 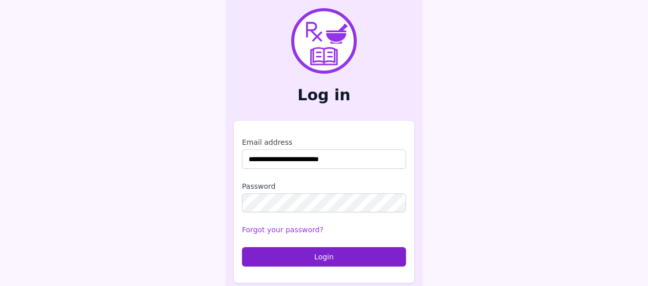 What do you see at coordinates (324, 187) in the screenshot?
I see `label: Password` at bounding box center [324, 187].